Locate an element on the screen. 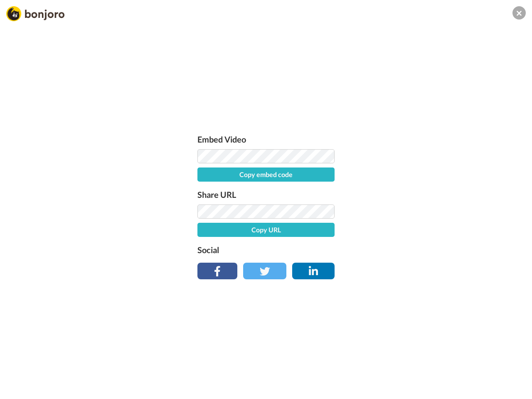 This screenshot has height=399, width=532. label: Embed Video is located at coordinates (266, 140).